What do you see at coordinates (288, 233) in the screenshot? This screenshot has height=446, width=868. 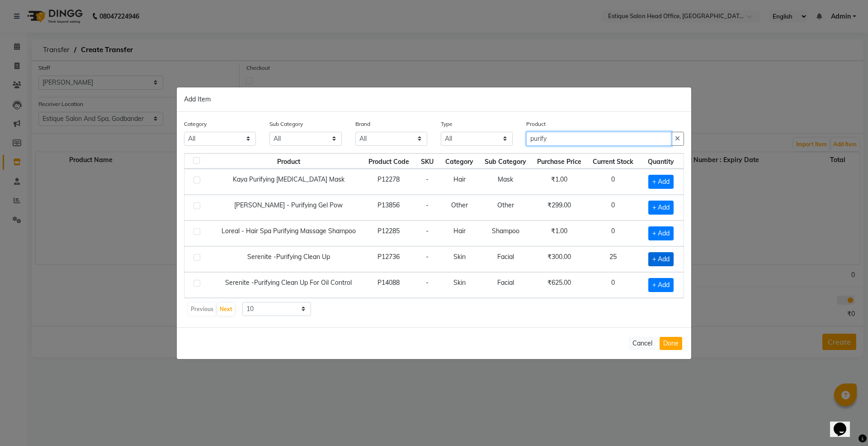 I see `td: Loreal - Hair Spa Purifying Massage Shampoo` at bounding box center [288, 233].